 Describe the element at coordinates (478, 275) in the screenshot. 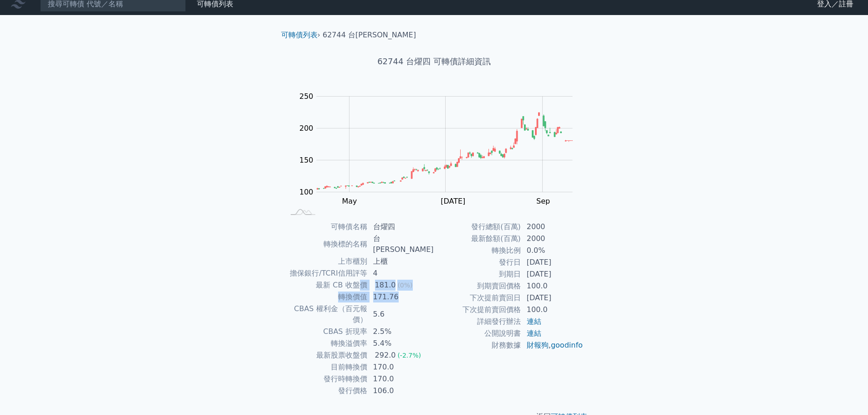

I see `td: 到期日` at that location.